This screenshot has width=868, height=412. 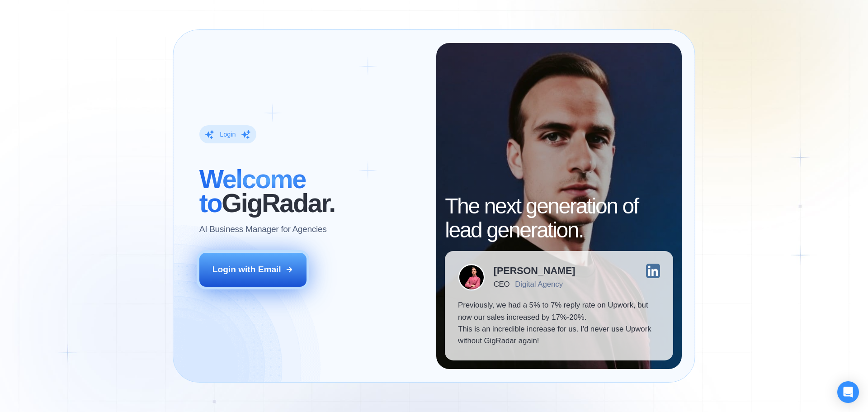 I want to click on div: Digital Agency, so click(x=539, y=284).